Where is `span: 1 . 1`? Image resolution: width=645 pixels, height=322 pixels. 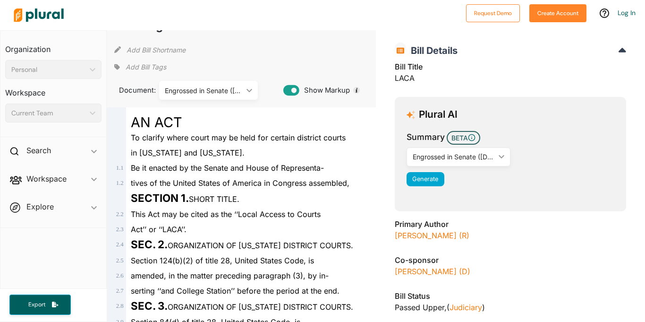 span: 1 . 1 is located at coordinates (120, 168).